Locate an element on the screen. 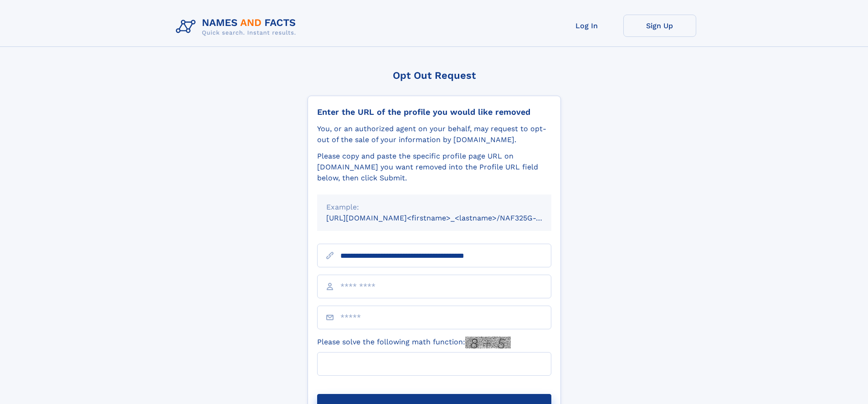 This screenshot has width=868, height=404. div: Opt Out Request is located at coordinates (434, 75).